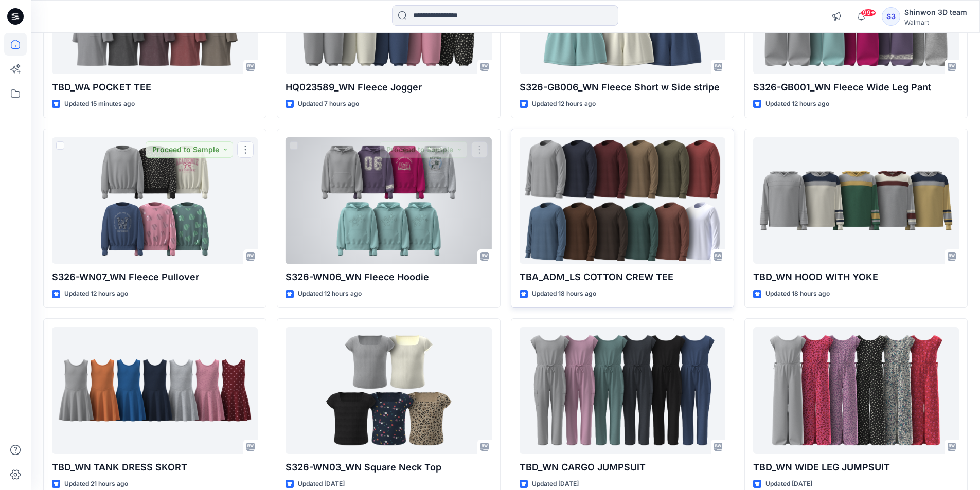  I want to click on a: TBD_WN CARGO JUMPSUIT, so click(623, 390).